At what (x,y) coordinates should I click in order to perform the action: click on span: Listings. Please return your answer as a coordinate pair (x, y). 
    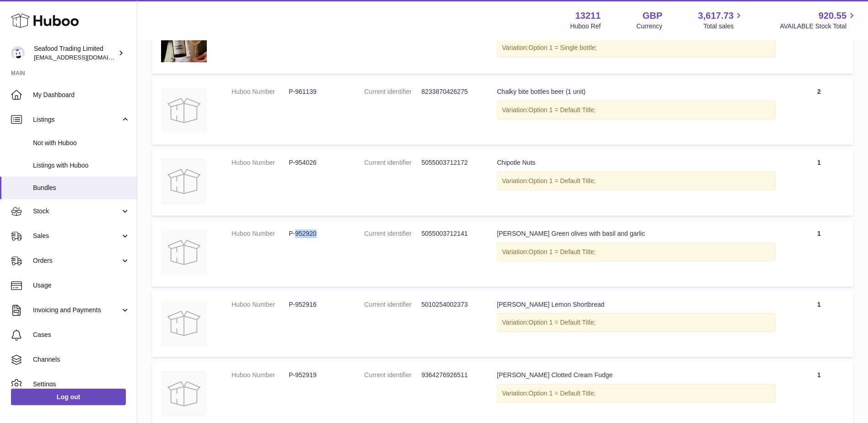
    Looking at the image, I should click on (76, 120).